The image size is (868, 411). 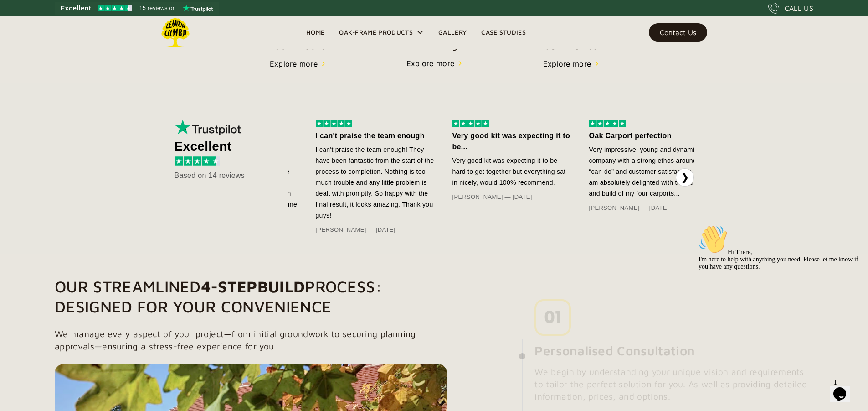 What do you see at coordinates (649, 171) in the screenshot?
I see `div: Very impressive, young and dynamic company with a strong ethos around “can-do” and customer satis...` at bounding box center [649, 171].